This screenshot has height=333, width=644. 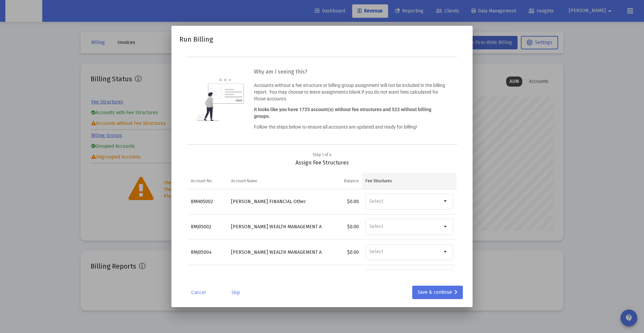 I want to click on div: Step 1 of 4, so click(x=322, y=154).